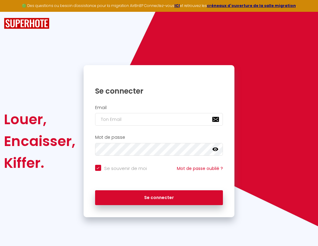 The width and height of the screenshot is (318, 246). I want to click on div: Encaisser,, so click(40, 141).